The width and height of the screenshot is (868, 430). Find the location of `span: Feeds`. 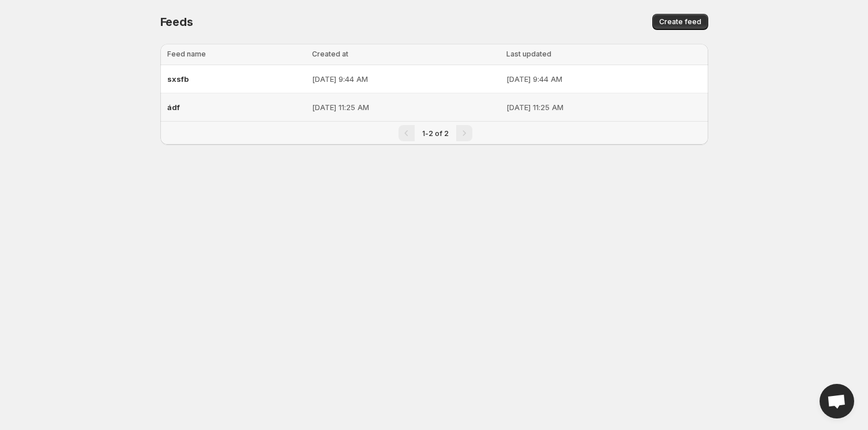

span: Feeds is located at coordinates (176, 22).